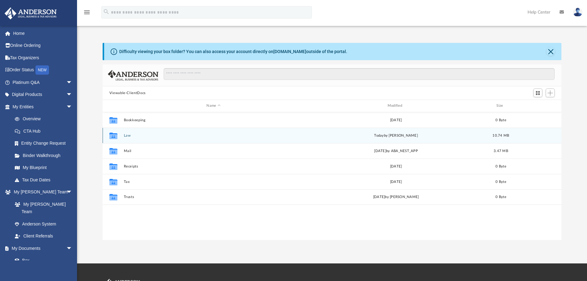 The width and height of the screenshot is (587, 281). Describe the element at coordinates (501, 106) in the screenshot. I see `div: Size` at that location.